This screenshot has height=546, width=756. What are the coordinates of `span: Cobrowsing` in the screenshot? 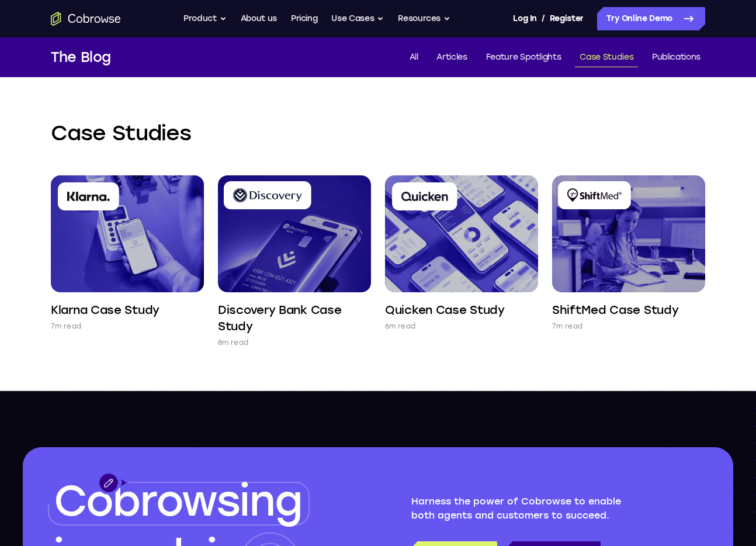 It's located at (178, 501).